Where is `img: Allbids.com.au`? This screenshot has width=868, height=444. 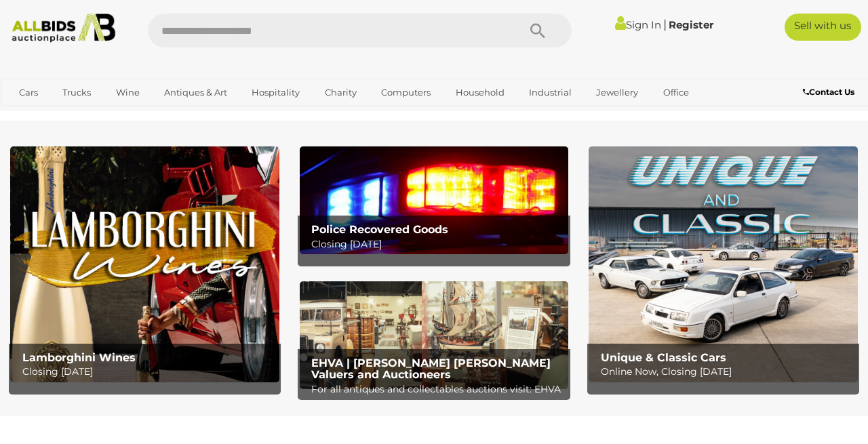 img: Allbids.com.au is located at coordinates (63, 28).